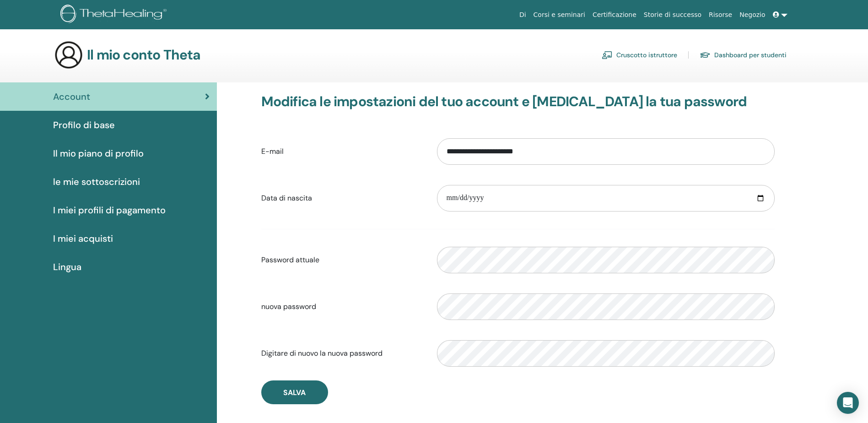 Image resolution: width=868 pixels, height=423 pixels. I want to click on img: chalkboard-teacher.svg, so click(607, 55).